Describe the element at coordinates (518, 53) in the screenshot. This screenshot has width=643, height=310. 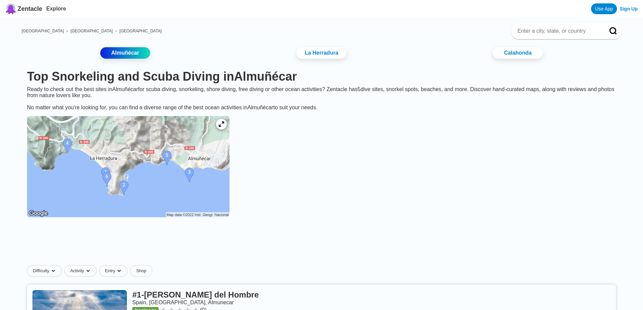
I see `a: Calahonda` at that location.